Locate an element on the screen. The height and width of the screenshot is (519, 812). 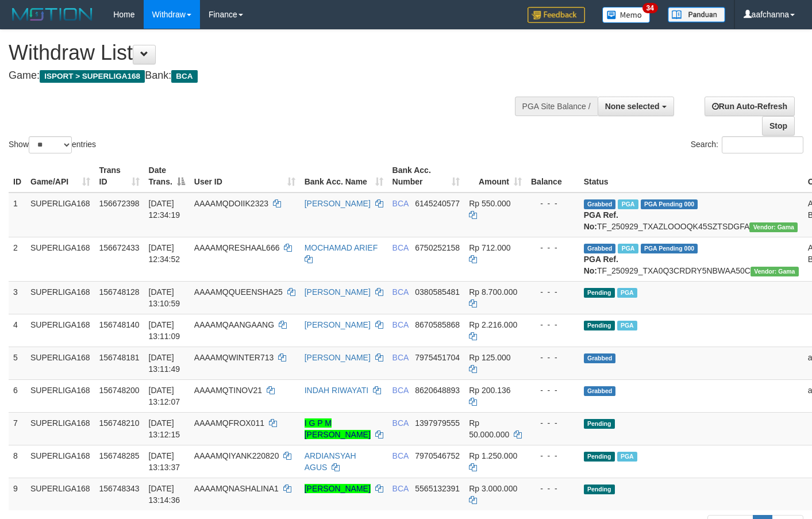
span: 156748200 is located at coordinates (120, 389).